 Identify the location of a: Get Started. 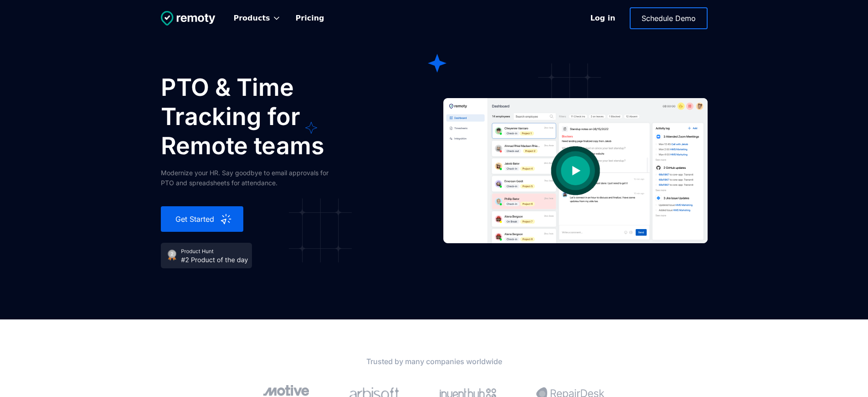
(202, 219).